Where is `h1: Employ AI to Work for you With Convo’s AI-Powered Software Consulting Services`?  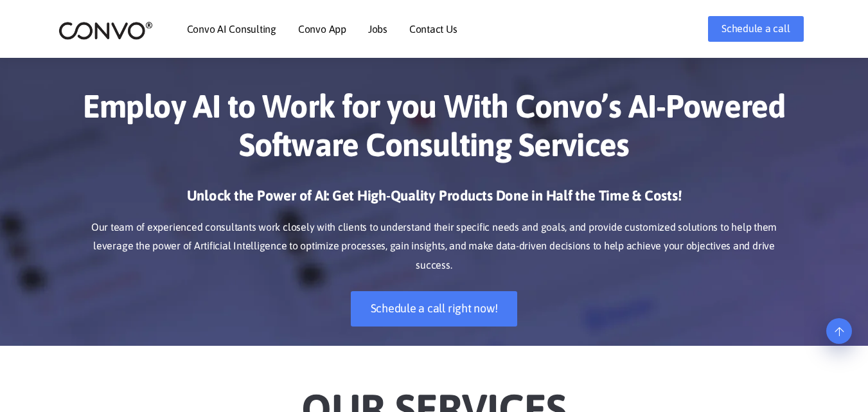 h1: Employ AI to Work for you With Convo’s AI-Powered Software Consulting Services is located at coordinates (434, 130).